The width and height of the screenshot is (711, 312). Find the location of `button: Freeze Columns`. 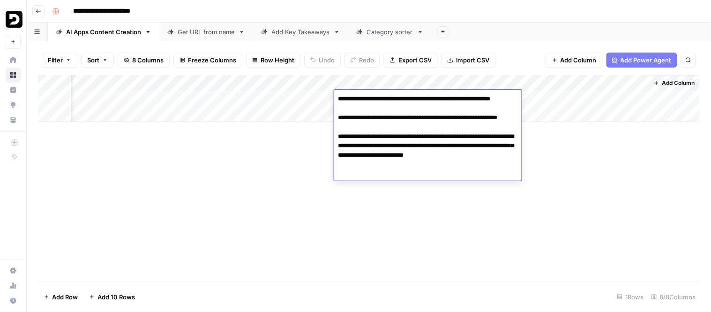

button: Freeze Columns is located at coordinates (208, 60).